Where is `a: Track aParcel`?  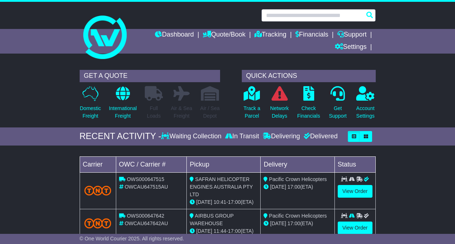
a: Track aParcel is located at coordinates (252, 105).